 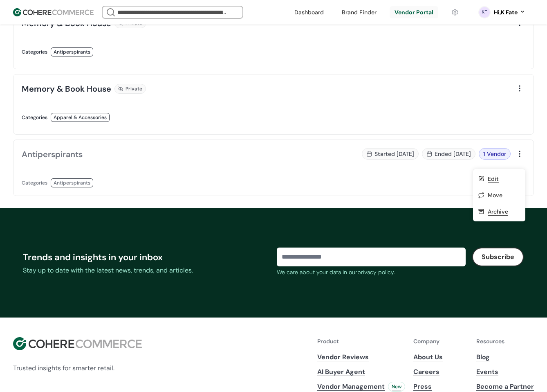 I want to click on a: Archive, so click(x=497, y=211).